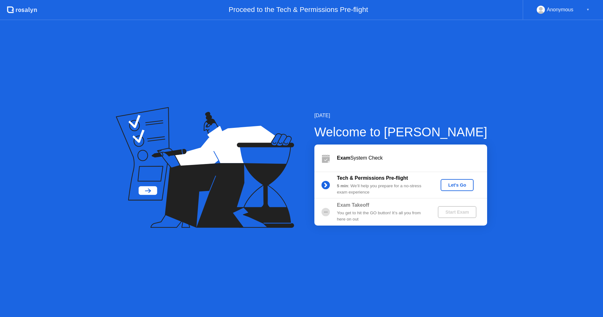  I want to click on div: System Check, so click(412, 158).